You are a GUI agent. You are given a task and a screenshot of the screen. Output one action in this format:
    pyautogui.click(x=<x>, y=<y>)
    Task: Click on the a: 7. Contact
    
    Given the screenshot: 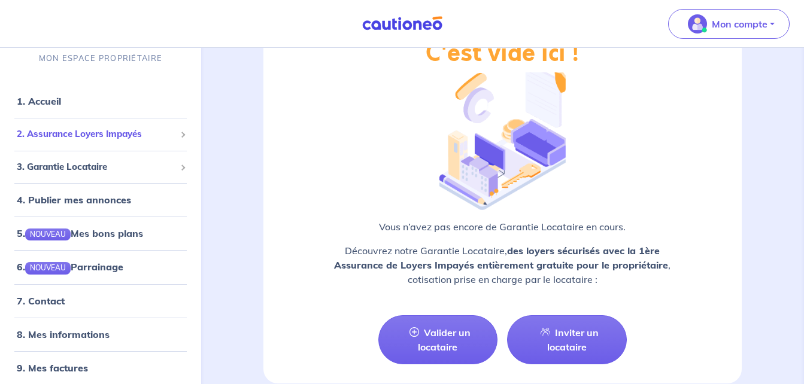 What is the action you would take?
    pyautogui.click(x=41, y=301)
    